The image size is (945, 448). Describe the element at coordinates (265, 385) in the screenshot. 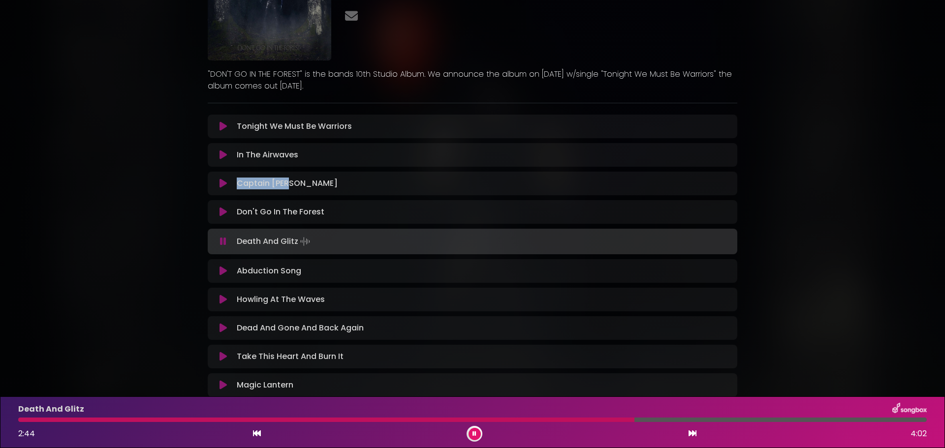

I see `p: Magic Lantern` at that location.